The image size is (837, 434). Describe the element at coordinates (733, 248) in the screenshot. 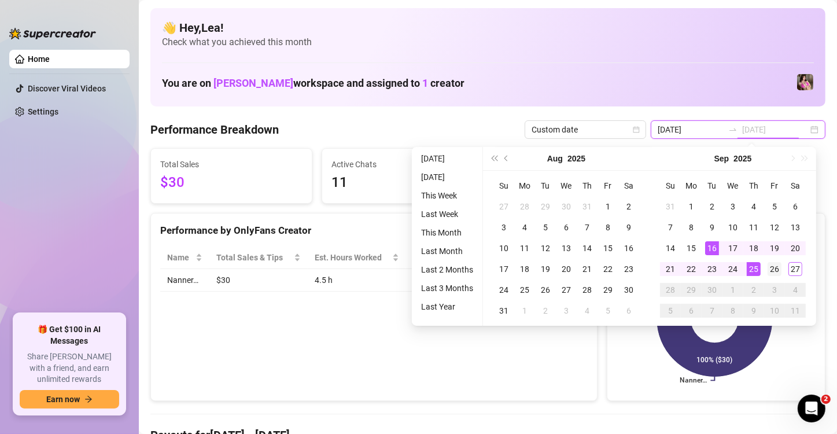

I see `td: 2025-09-17` at that location.